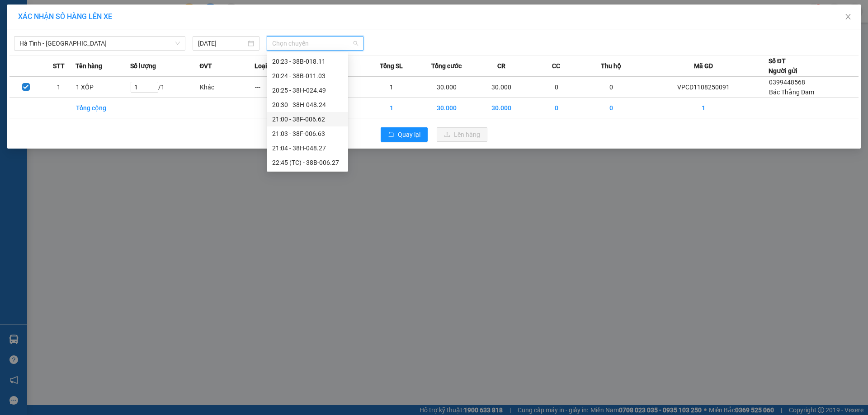  Describe the element at coordinates (307, 119) in the screenshot. I see `div: 21:00 - 38F-006.62` at that location.